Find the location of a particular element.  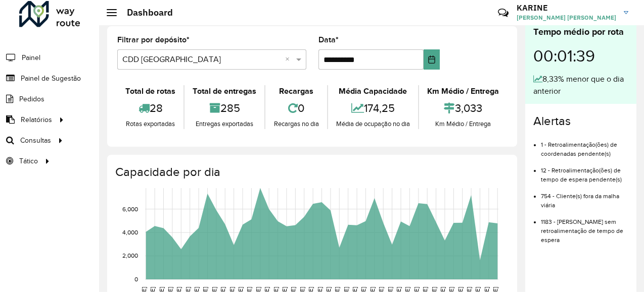

h2: Dashboard is located at coordinates (144, 12).